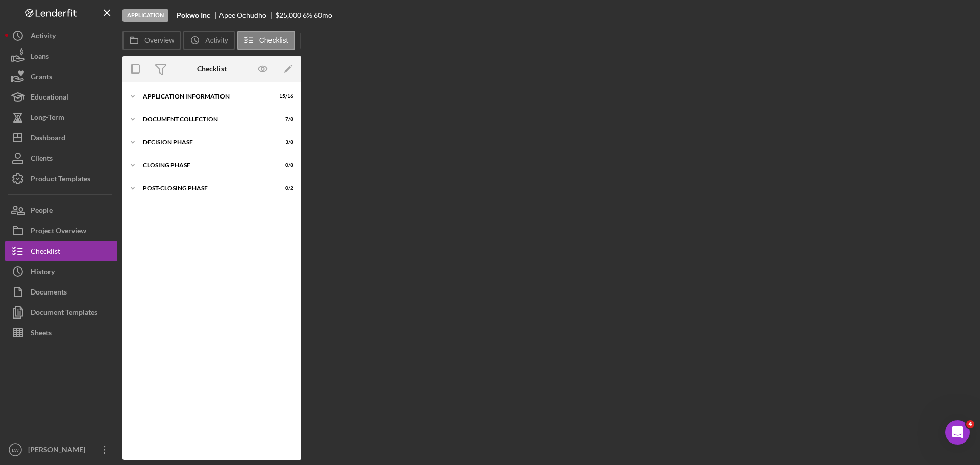 This screenshot has width=980, height=465. What do you see at coordinates (145, 15) in the screenshot?
I see `div: Application` at bounding box center [145, 15].